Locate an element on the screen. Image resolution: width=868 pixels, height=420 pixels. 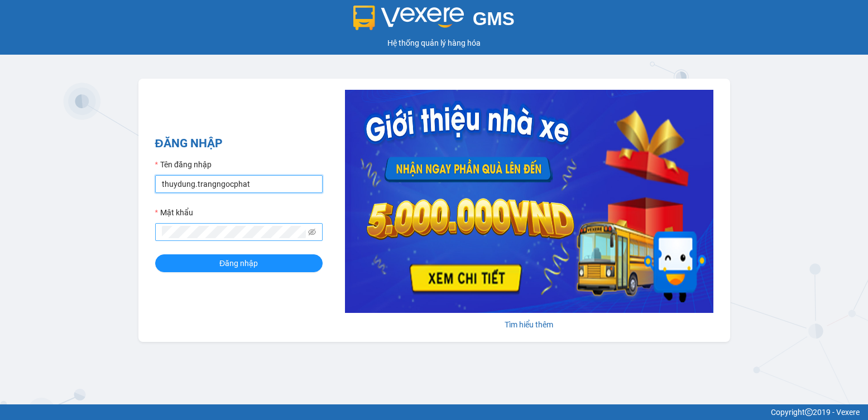
button: Đăng nhập is located at coordinates (239, 263).